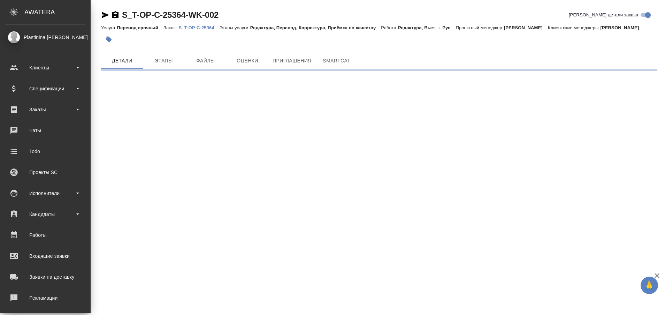 The width and height of the screenshot is (665, 315). Describe the element at coordinates (247, 61) in the screenshot. I see `span: Оценки` at that location.